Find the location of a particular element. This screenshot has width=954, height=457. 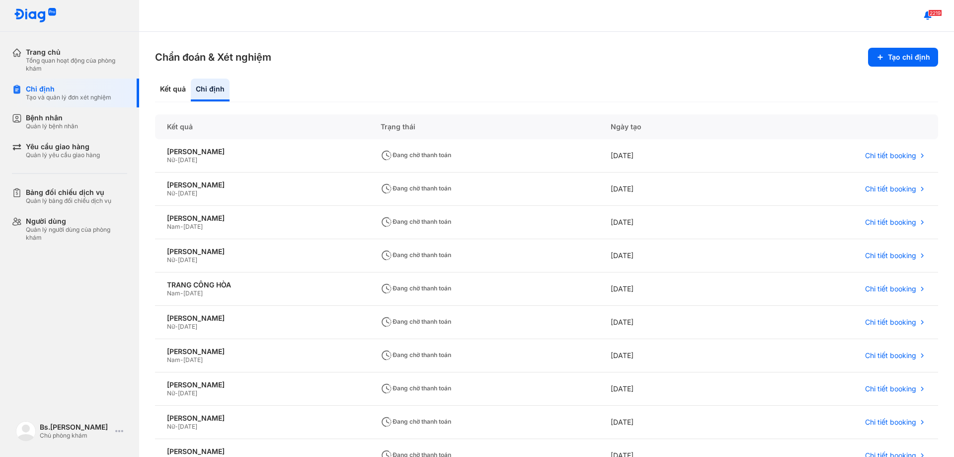

div: Quản lý bệnh nhân is located at coordinates (52, 126).